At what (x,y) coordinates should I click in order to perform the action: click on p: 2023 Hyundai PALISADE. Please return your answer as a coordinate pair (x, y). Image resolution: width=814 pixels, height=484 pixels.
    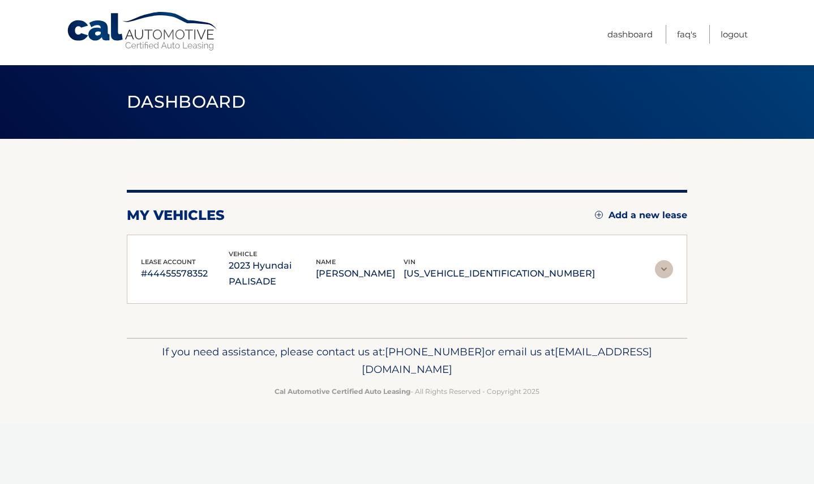
    Looking at the image, I should click on (272, 274).